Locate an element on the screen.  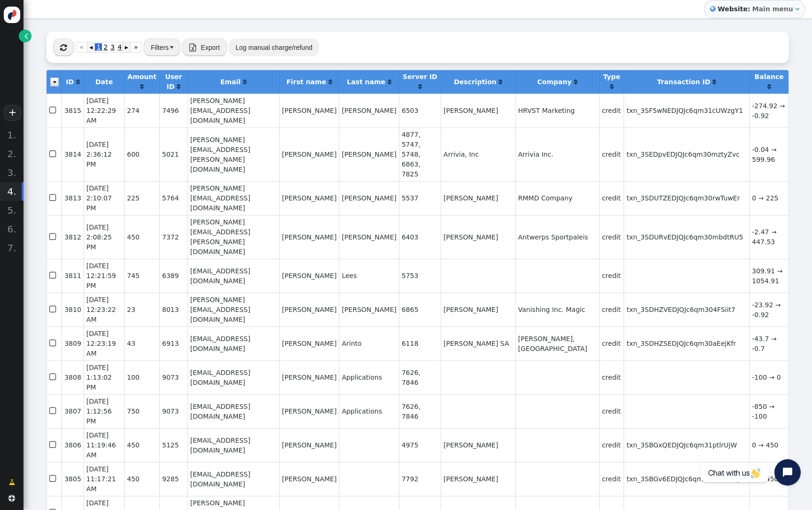
button:  Export is located at coordinates (204, 47).